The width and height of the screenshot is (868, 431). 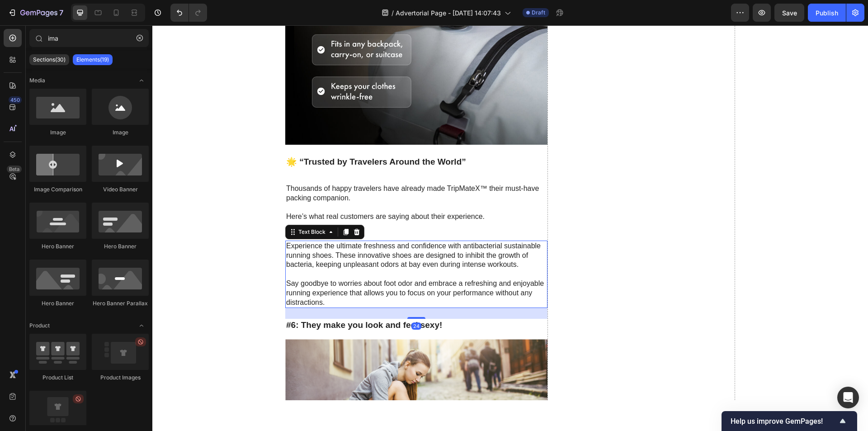 I want to click on button: 7, so click(x=35, y=13).